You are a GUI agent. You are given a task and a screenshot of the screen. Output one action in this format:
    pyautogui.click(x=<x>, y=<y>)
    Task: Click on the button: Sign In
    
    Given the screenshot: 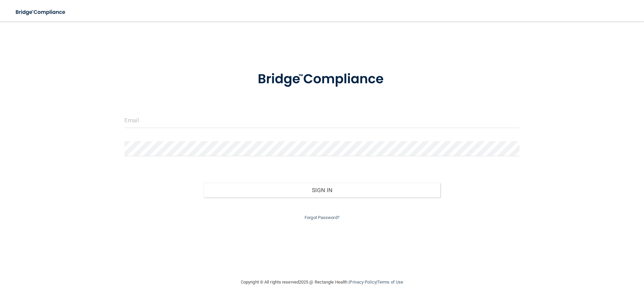 What is the action you would take?
    pyautogui.click(x=322, y=190)
    